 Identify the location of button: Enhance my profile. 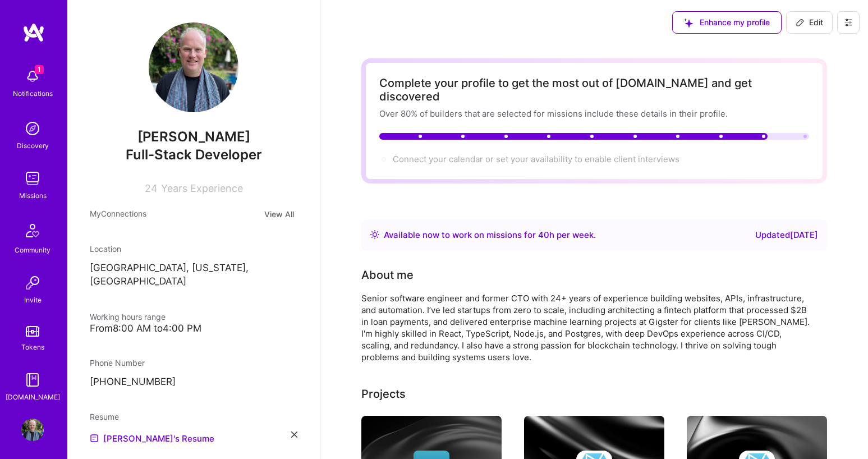
(727, 22).